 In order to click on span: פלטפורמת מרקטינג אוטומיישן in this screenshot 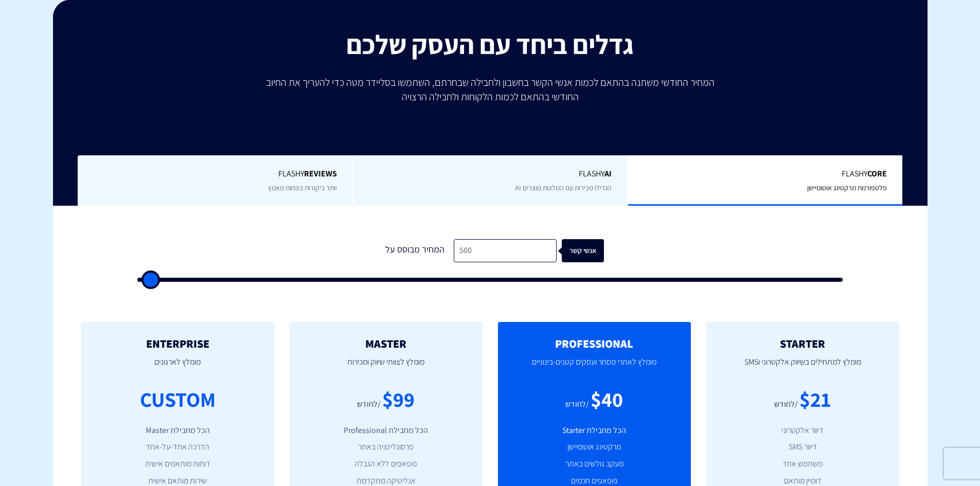, I will do `click(847, 188)`.